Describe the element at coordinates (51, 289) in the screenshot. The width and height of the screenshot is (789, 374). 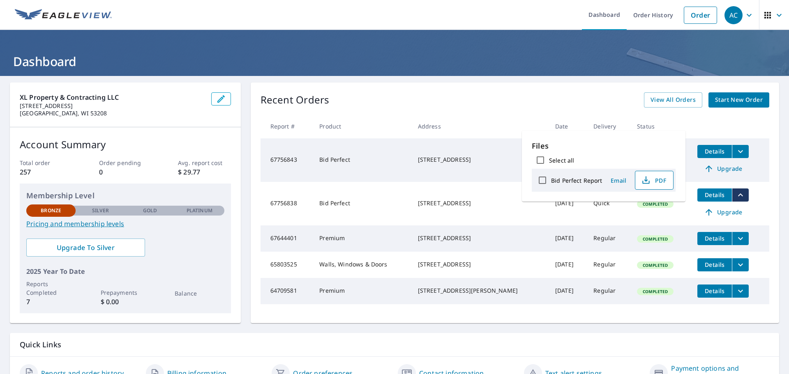
I see `p: Reports Completed` at that location.